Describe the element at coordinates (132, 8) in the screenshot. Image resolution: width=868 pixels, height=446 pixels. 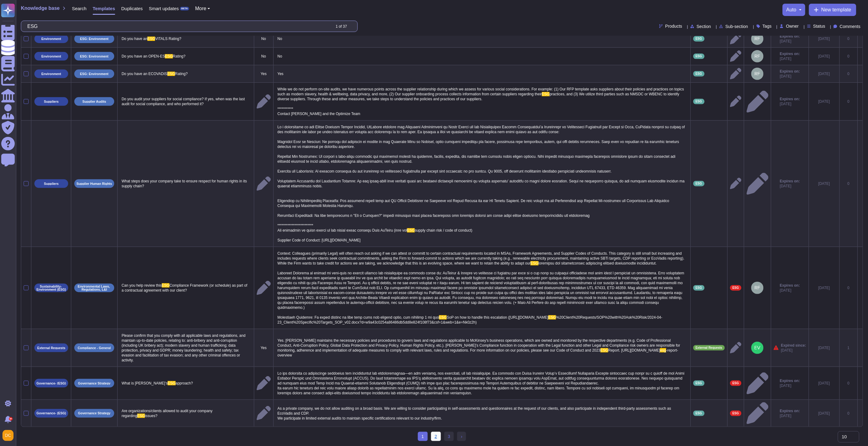
I see `span: Duplicates` at that location.